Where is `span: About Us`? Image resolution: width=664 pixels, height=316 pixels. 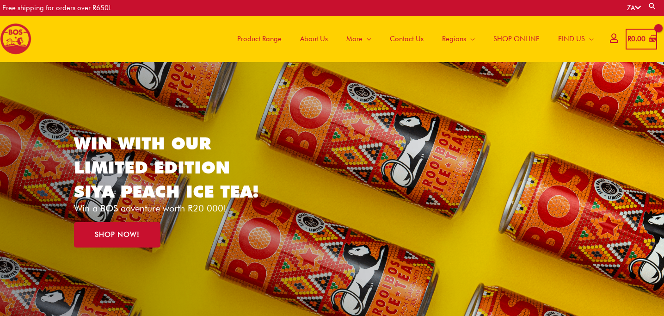 span: About Us is located at coordinates (314, 39).